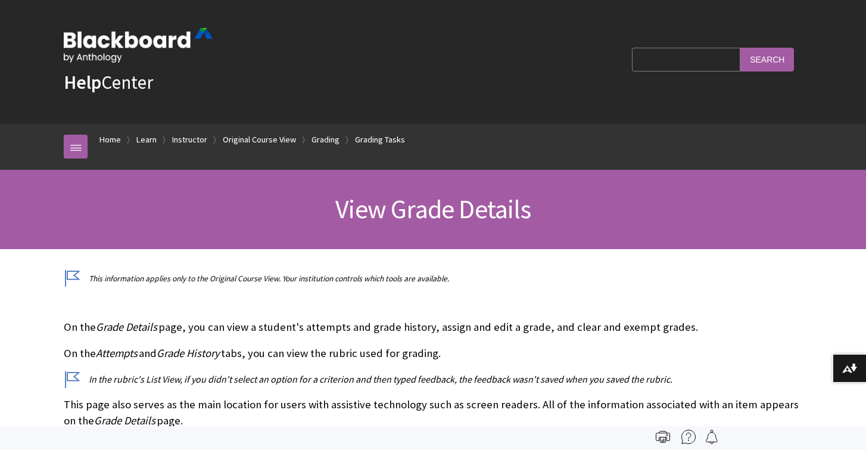  I want to click on a: Original Course View, so click(259, 139).